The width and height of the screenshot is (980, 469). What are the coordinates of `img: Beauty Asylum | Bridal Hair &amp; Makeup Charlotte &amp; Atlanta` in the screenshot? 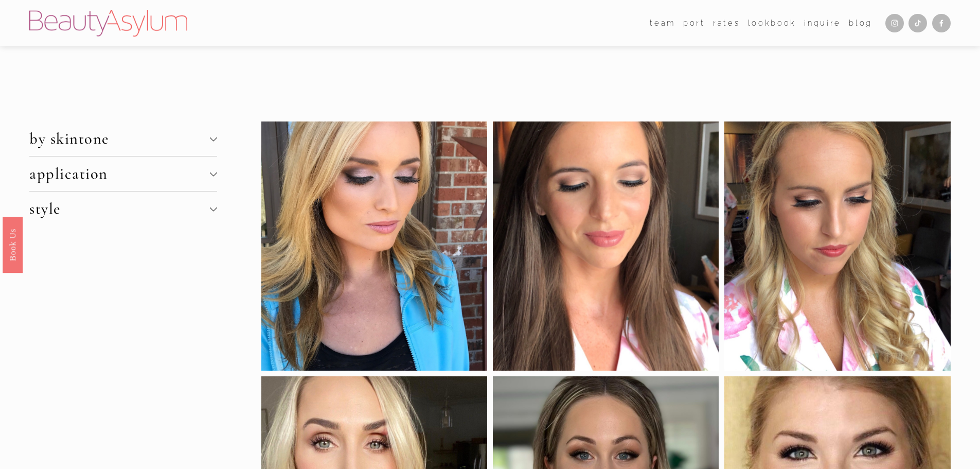 It's located at (108, 23).